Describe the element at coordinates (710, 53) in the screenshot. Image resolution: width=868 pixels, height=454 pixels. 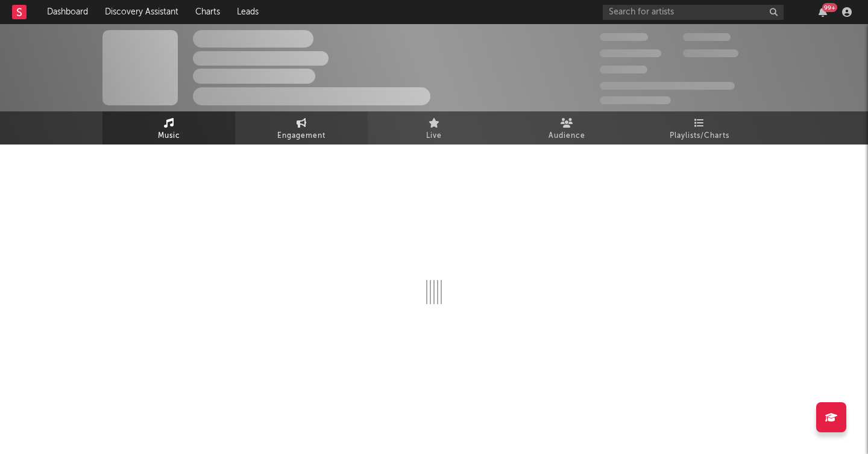
I see `span: 1,000,000` at that location.